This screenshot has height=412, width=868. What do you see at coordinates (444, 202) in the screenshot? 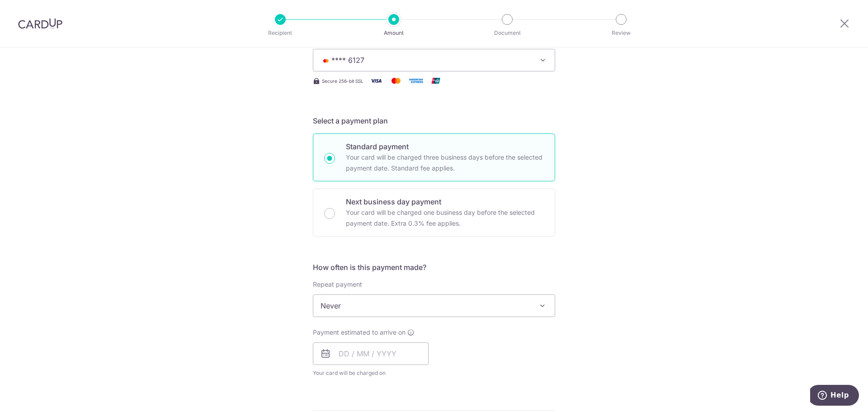
I see `p: Next business day payment` at bounding box center [444, 202].